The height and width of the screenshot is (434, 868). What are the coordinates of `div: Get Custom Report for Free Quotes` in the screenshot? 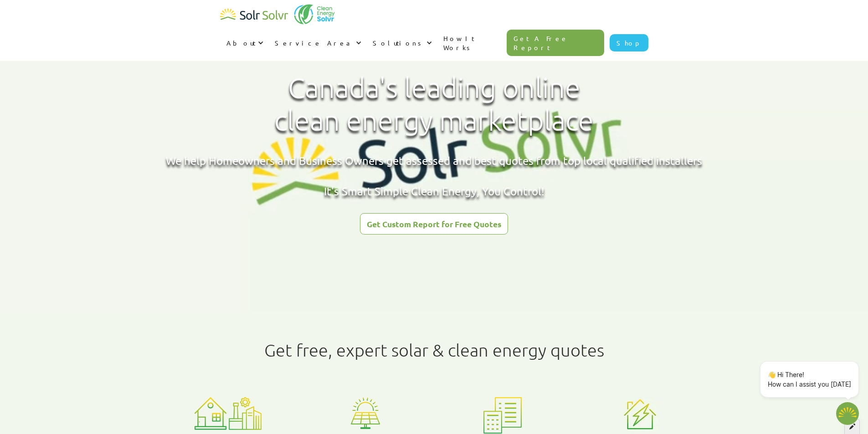 It's located at (434, 224).